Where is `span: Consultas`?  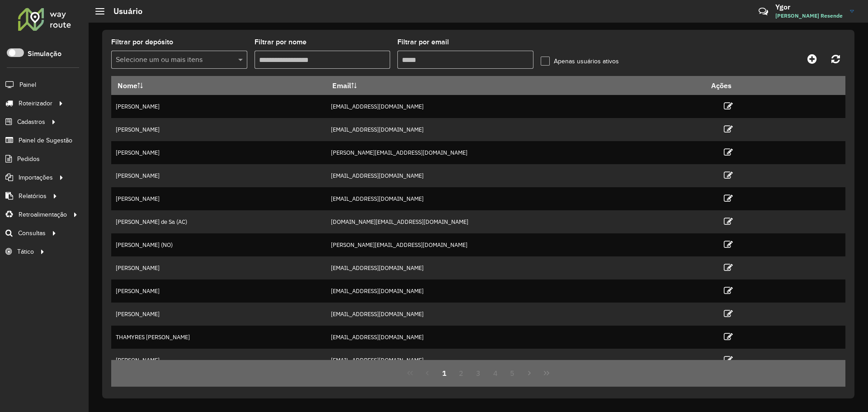
span: Consultas is located at coordinates (32, 233).